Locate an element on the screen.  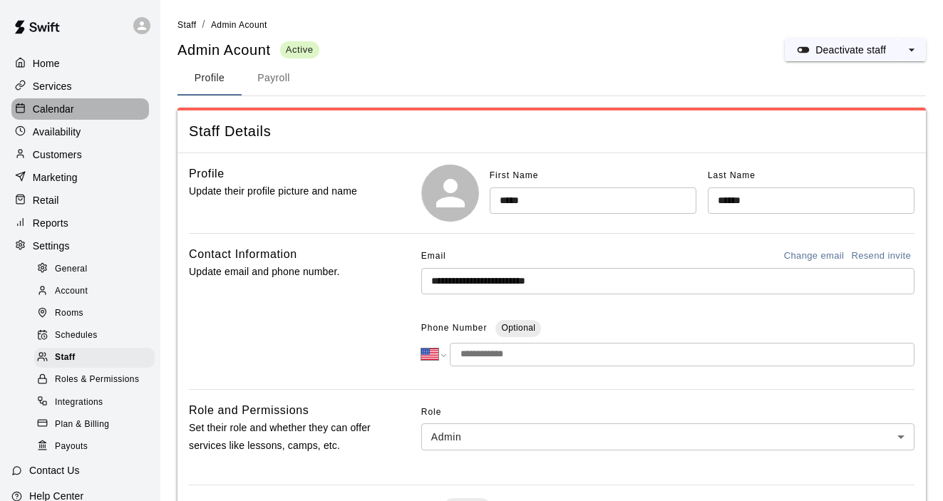
a: Account is located at coordinates (97, 291).